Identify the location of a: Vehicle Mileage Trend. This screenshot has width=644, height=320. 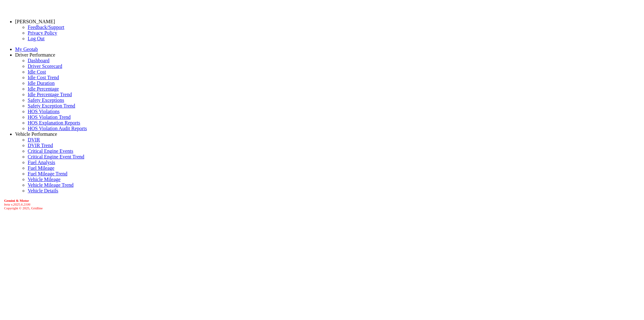
(51, 185).